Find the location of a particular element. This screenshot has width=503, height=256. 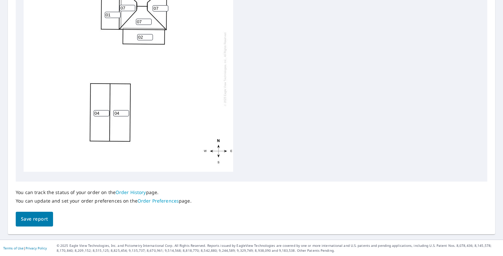

p: © 2025 Eagle View Technologies, Inc. and Pictometry International Corp. All Rights Reserved. Repo... is located at coordinates (278, 248).